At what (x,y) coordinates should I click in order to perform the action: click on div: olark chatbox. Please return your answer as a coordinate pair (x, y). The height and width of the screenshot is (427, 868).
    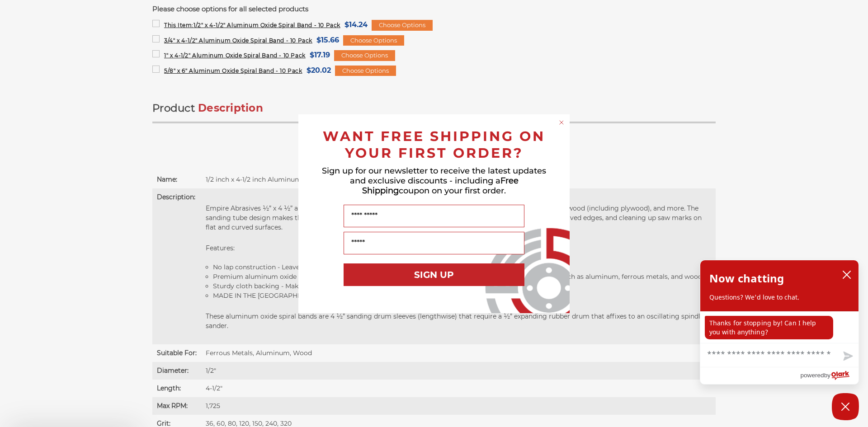
    Looking at the image, I should click on (779, 322).